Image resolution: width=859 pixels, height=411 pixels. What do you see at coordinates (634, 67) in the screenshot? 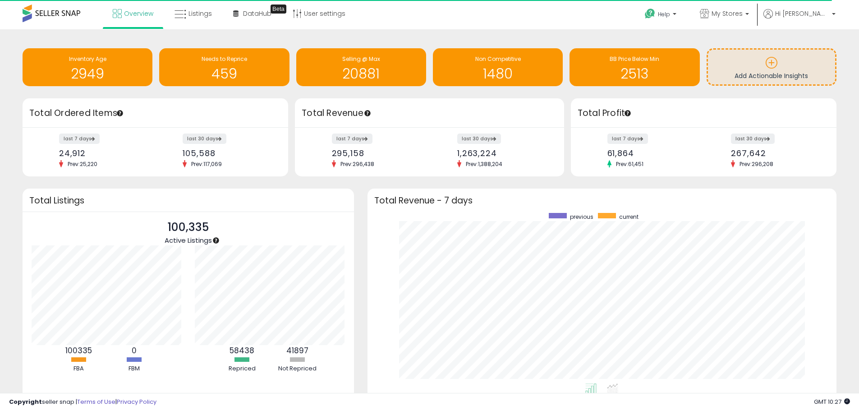
I see `a: BB Price Below Min 2513` at bounding box center [634, 67].